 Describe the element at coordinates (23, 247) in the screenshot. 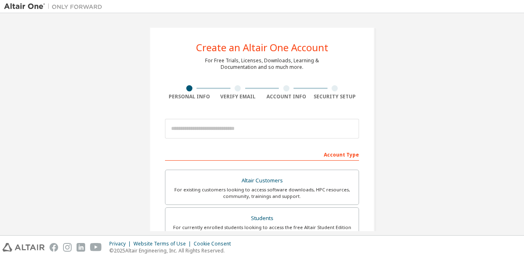

I see `img: altair_logo.svg` at that location.